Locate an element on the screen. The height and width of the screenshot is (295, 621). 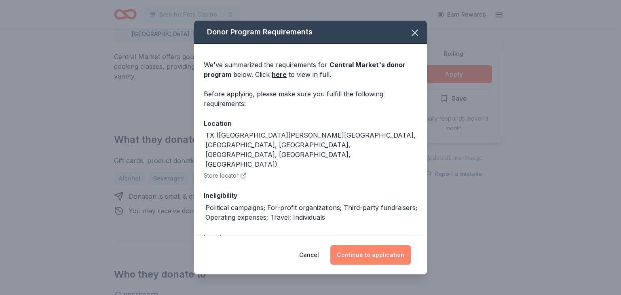
div: Donor Program Requirements is located at coordinates (310, 32).